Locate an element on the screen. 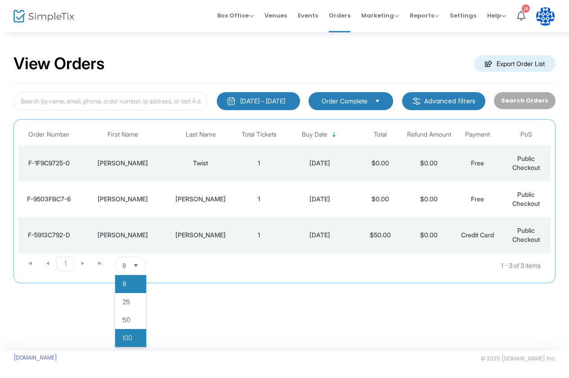  span: 50 is located at coordinates (126, 320).